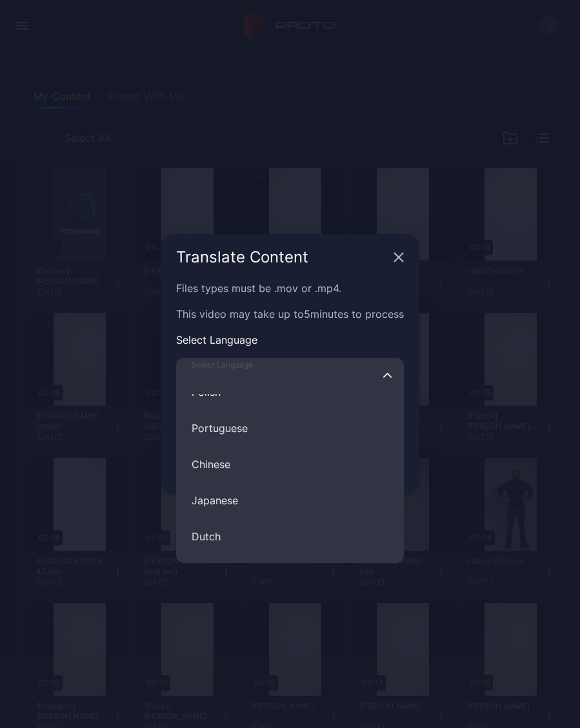 This screenshot has height=728, width=580. What do you see at coordinates (290, 572) in the screenshot?
I see `button: Select LanguagePolishPortugueseChineseJapaneseDutch` at bounding box center [290, 572].